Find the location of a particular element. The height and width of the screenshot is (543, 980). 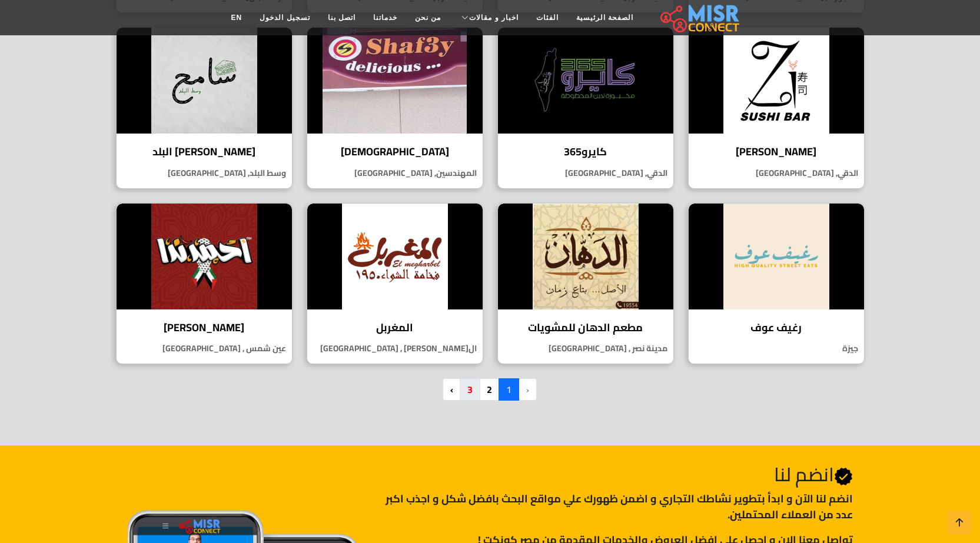

img: زي سوشي is located at coordinates (776, 81).